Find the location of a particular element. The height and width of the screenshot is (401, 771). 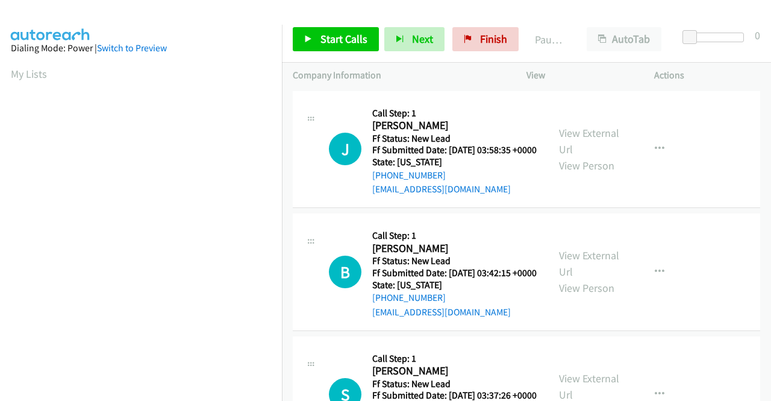

a: Finish is located at coordinates (486, 39).